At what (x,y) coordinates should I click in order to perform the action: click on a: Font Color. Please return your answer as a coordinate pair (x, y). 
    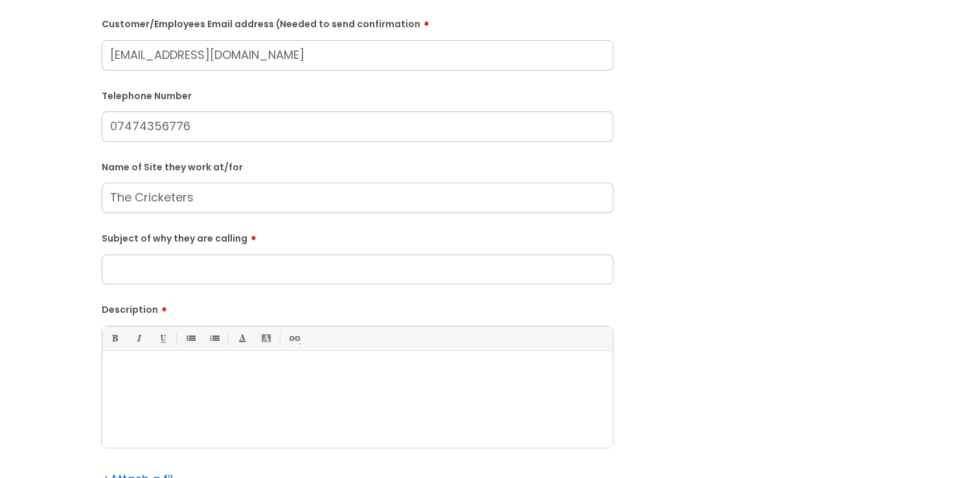
    Looking at the image, I should click on (241, 338).